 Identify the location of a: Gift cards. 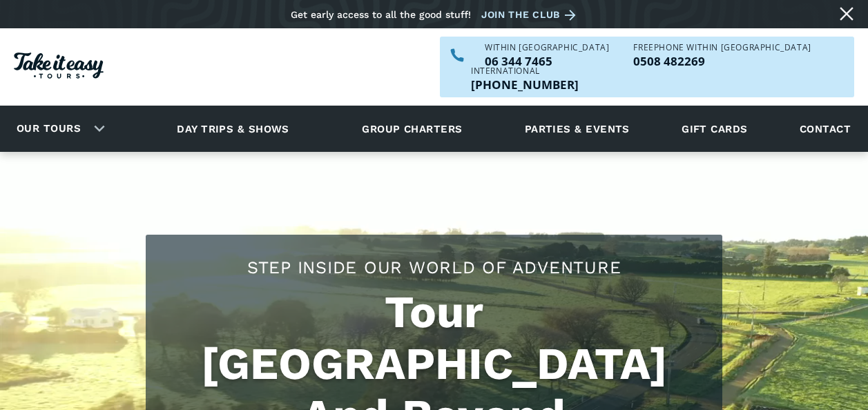
(714, 128).